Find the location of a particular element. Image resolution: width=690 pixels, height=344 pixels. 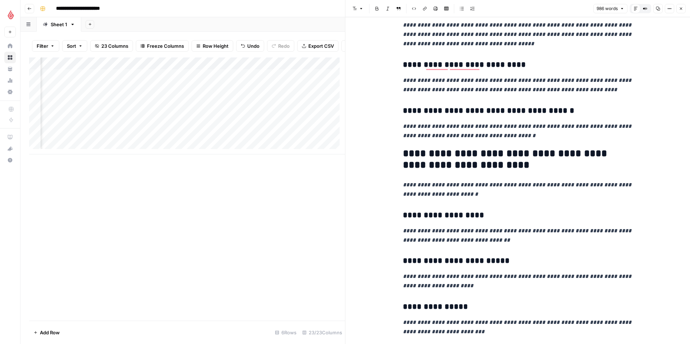

button: Add Row is located at coordinates (46, 333).